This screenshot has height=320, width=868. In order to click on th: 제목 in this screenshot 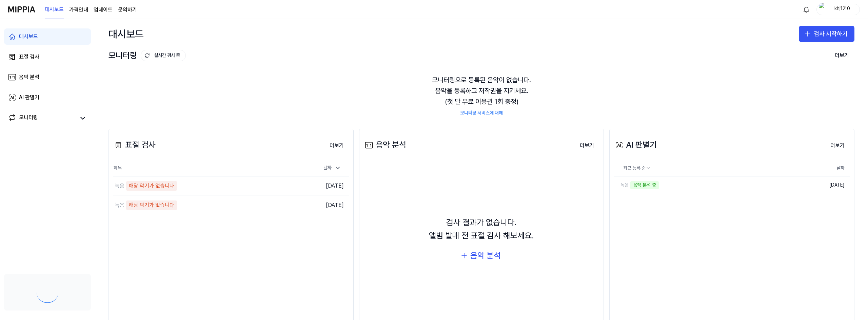, I will do `click(201, 169)`.